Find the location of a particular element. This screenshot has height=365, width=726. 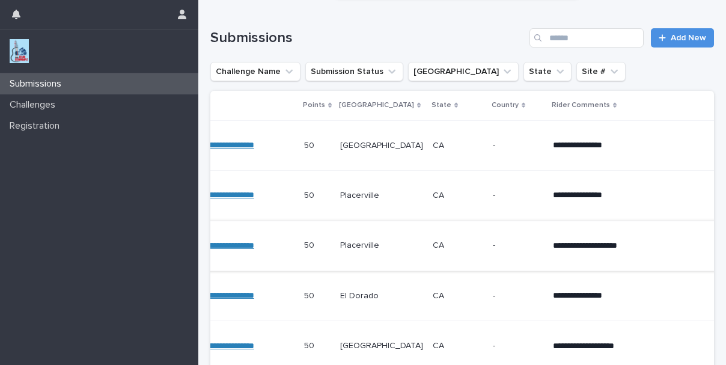

p: Registration is located at coordinates (37, 126).